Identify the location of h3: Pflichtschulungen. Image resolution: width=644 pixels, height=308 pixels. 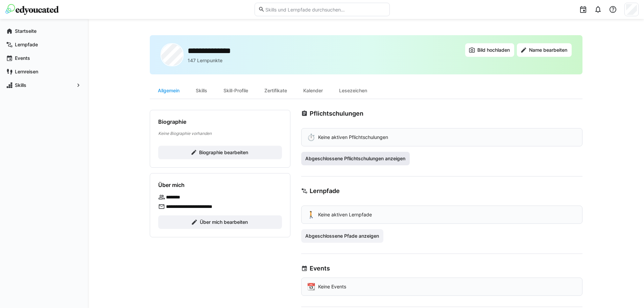
(336, 114).